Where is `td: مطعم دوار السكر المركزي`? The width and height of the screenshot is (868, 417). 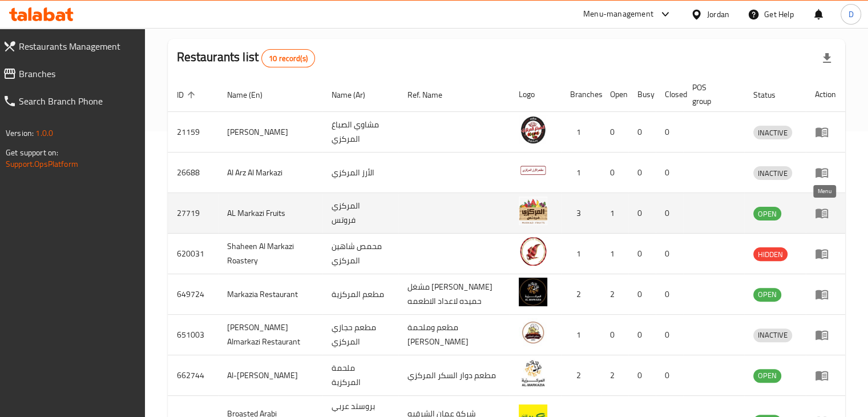
td: مطعم دوار السكر المركزي is located at coordinates (455, 375).